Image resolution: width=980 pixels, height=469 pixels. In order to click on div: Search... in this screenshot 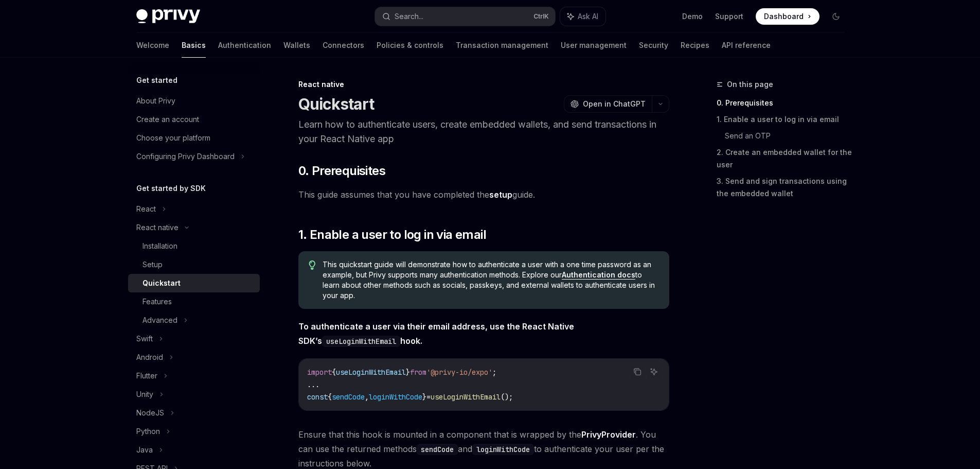, I will do `click(409, 17)`.